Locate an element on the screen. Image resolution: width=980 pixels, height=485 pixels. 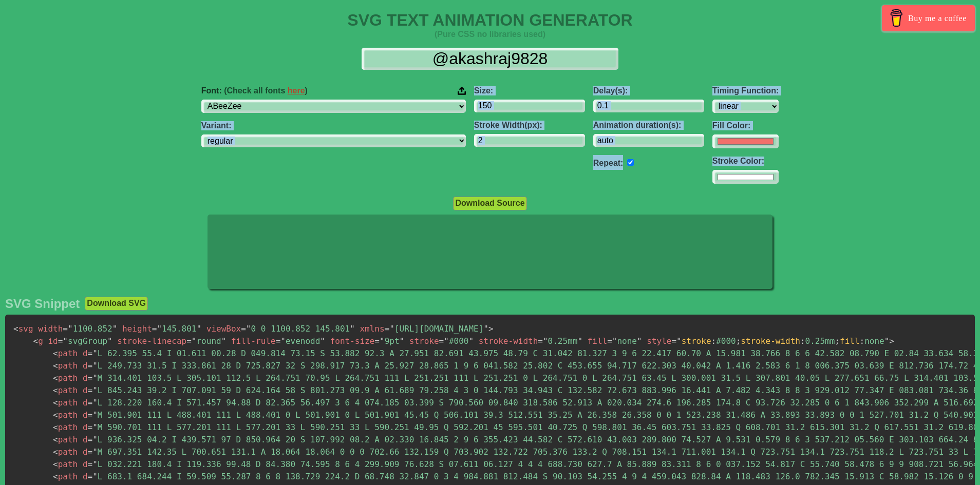
span: Font: is located at coordinates (254, 91).